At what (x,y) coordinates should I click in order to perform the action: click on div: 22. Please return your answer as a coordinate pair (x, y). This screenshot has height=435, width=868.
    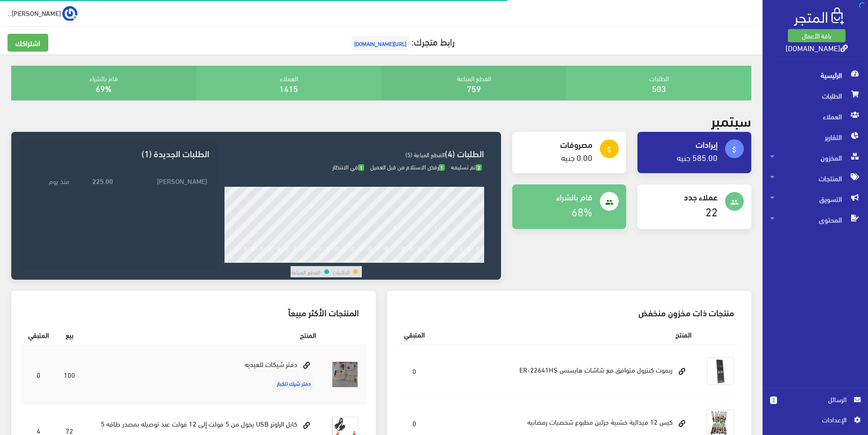
    Looking at the image, I should click on (411, 259).